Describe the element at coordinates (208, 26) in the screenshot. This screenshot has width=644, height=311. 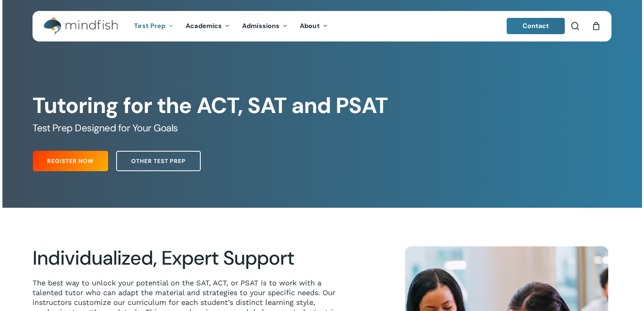
I see `a: Academics` at that location.